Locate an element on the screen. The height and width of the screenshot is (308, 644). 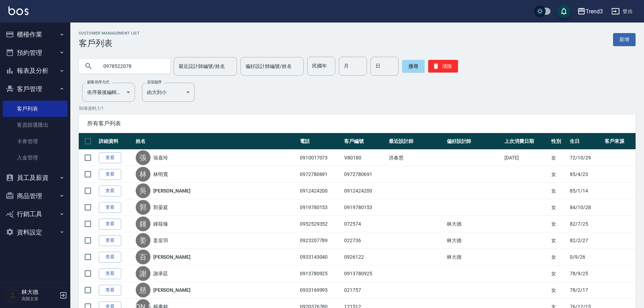
a: 卡券管理 is located at coordinates (35, 142).